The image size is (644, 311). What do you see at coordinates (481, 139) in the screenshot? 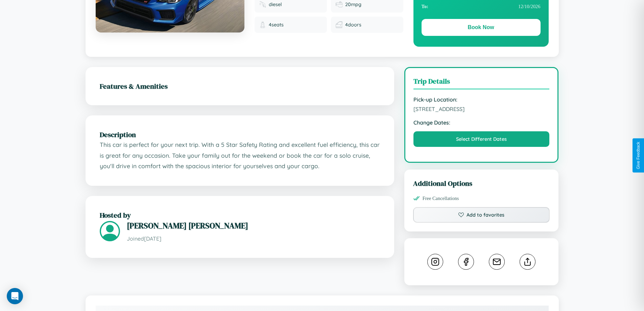
I see `button: Select Different Dates` at bounding box center [481, 139].